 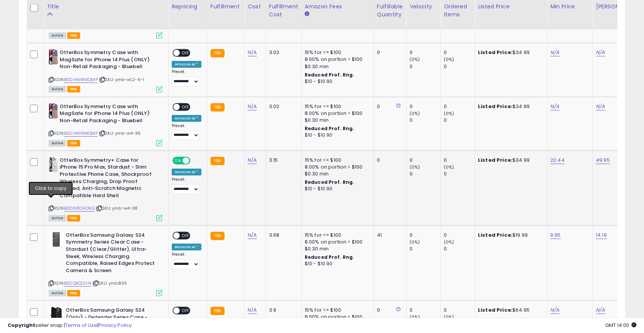 What do you see at coordinates (510, 6) in the screenshot?
I see `div: Listed Price` at bounding box center [510, 6].